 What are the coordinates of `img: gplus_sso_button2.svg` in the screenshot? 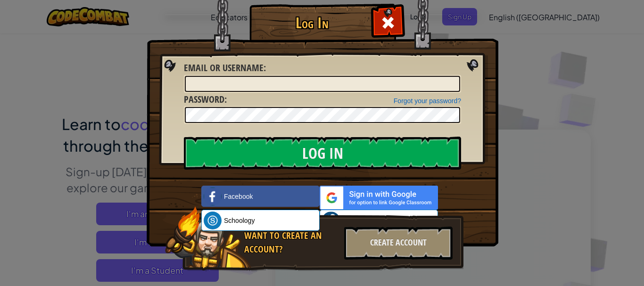 It's located at (379, 197).